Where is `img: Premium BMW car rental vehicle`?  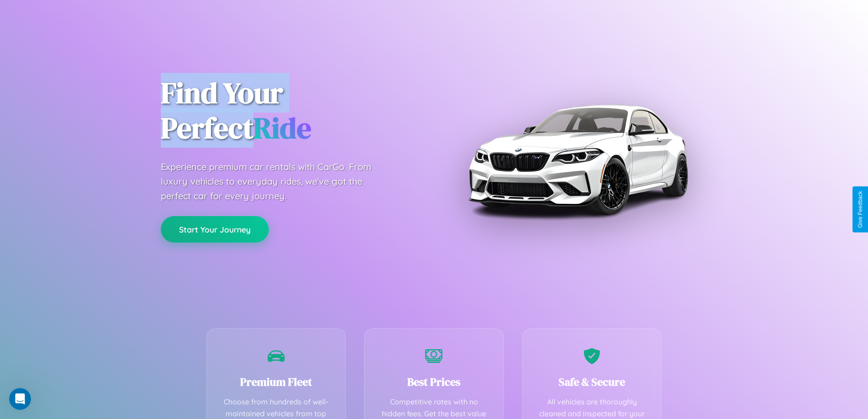 img: Premium BMW car rental vehicle is located at coordinates (578, 160).